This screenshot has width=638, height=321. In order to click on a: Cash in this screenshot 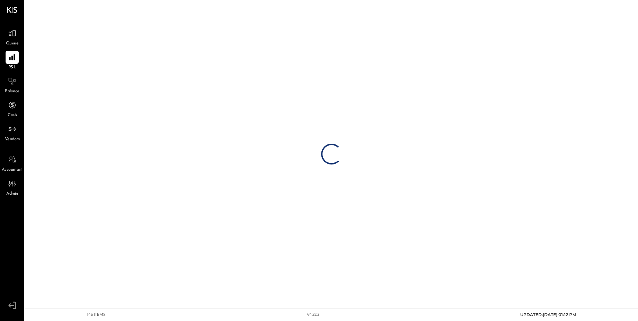, I will do `click(12, 109)`.